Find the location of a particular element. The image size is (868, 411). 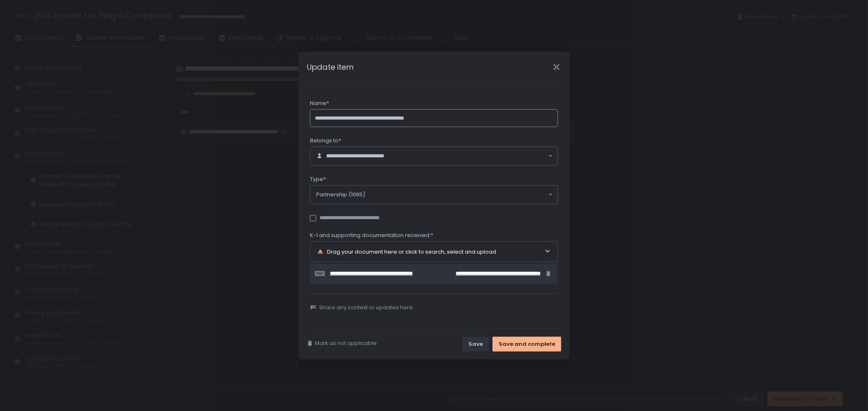

span: Partnership (1065) is located at coordinates (341, 195).